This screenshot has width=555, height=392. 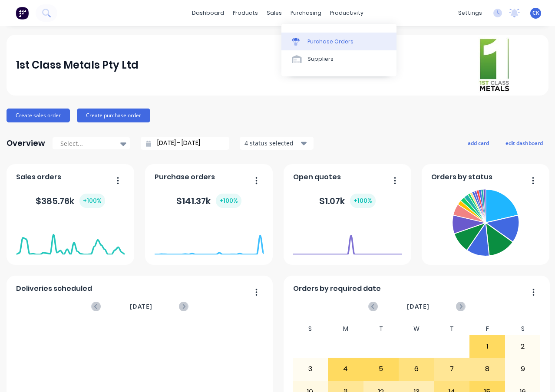 What do you see at coordinates (346, 369) in the screenshot?
I see `div: 4` at bounding box center [346, 369].